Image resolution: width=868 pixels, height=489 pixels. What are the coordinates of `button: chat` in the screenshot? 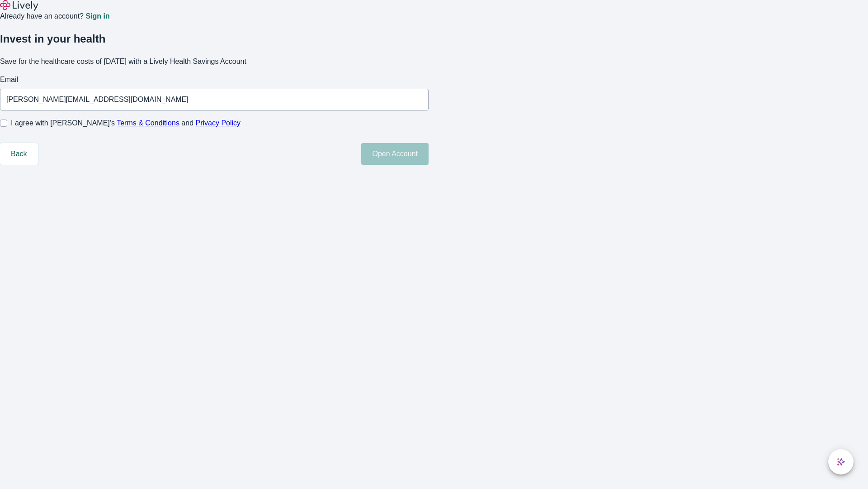 It's located at (841, 462).